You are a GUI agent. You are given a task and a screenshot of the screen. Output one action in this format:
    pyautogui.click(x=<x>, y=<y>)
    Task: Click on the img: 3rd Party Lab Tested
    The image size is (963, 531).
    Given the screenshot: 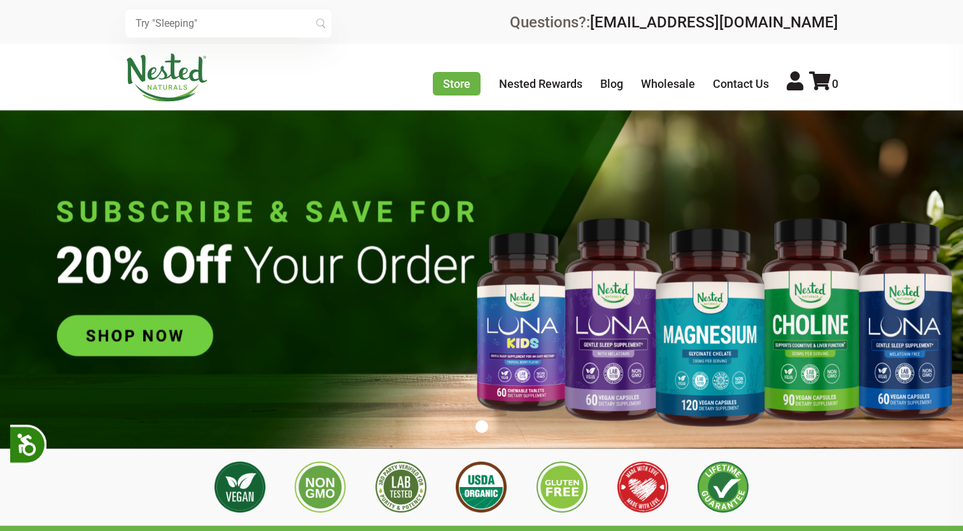 What is the action you would take?
    pyautogui.click(x=401, y=487)
    